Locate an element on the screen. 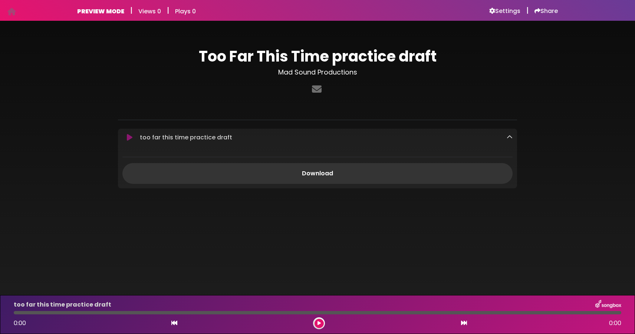 Image resolution: width=635 pixels, height=334 pixels. h6: Settings is located at coordinates (505, 11).